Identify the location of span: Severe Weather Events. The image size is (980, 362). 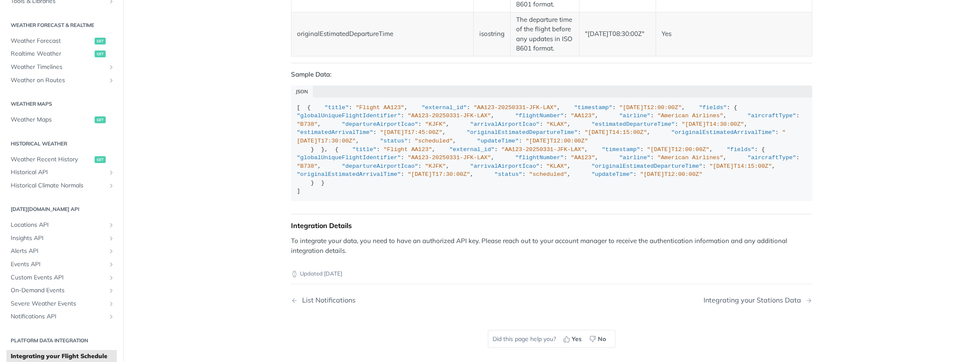
(58, 304).